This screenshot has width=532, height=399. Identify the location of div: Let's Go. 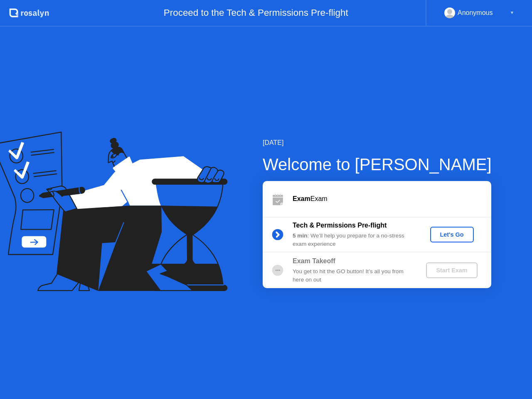
(451, 235).